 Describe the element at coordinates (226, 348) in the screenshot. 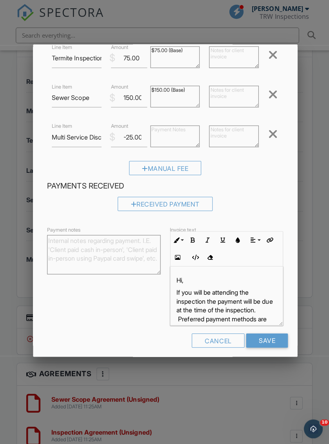

I see `p: If you will be attending the inspection the payment will be due at the time of the inspection. Pr...` at that location.